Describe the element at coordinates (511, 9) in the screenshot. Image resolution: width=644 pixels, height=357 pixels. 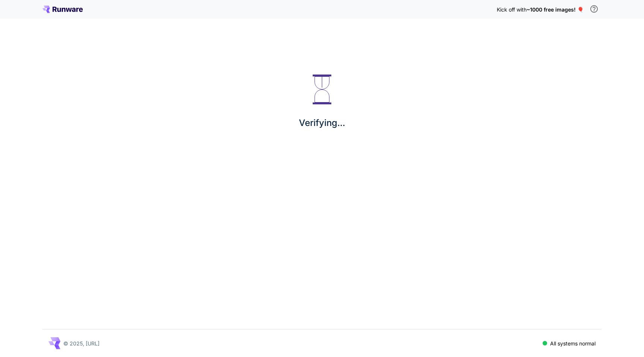
I see `span: Kick off with` at that location.